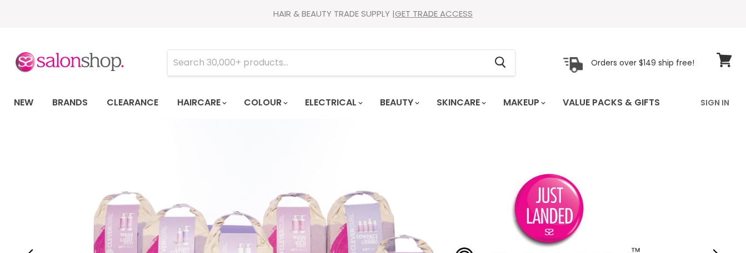  What do you see at coordinates (341, 63) in the screenshot?
I see `form: Product` at bounding box center [341, 63].